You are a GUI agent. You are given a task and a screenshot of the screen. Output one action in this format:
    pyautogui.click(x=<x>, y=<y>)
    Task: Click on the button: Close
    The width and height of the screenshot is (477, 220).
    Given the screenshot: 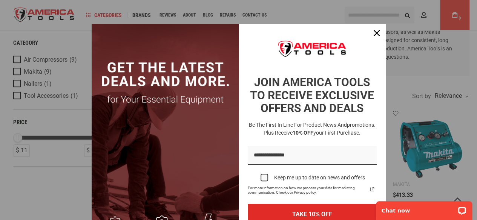 What is the action you would take?
    pyautogui.click(x=377, y=33)
    